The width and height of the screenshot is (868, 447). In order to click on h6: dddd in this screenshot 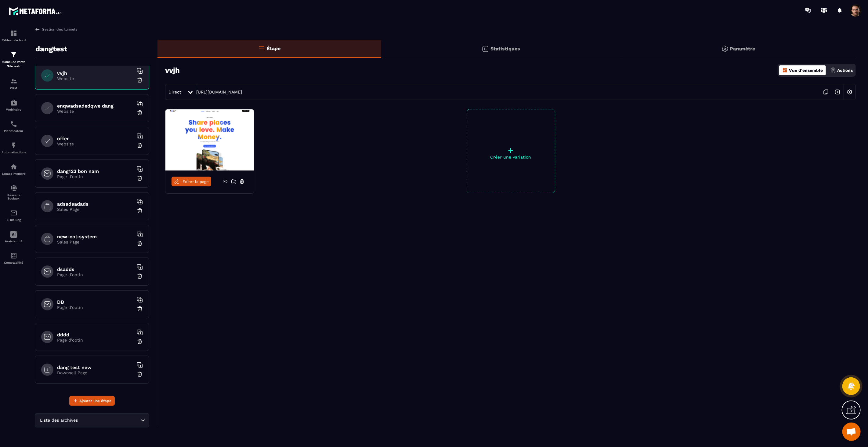, I will do `click(95, 334)`.